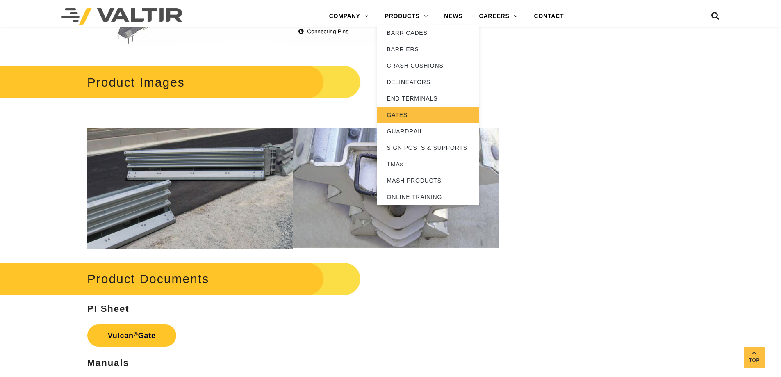  What do you see at coordinates (755, 358) in the screenshot?
I see `a: Top` at bounding box center [755, 358].